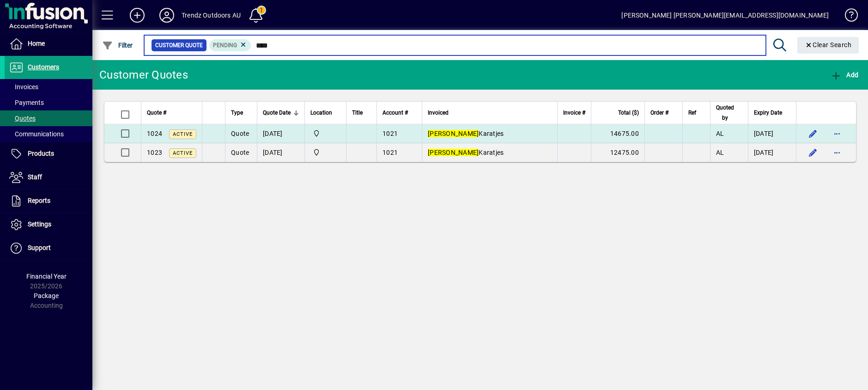 This screenshot has height=390, width=868. Describe the element at coordinates (225, 45) in the screenshot. I see `span: Pending` at that location.